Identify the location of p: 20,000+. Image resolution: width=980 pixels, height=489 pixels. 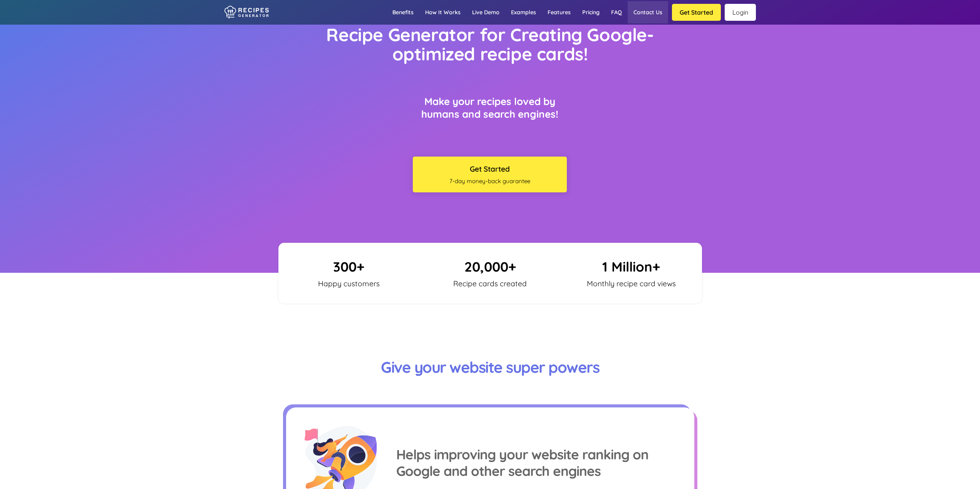
(490, 267).